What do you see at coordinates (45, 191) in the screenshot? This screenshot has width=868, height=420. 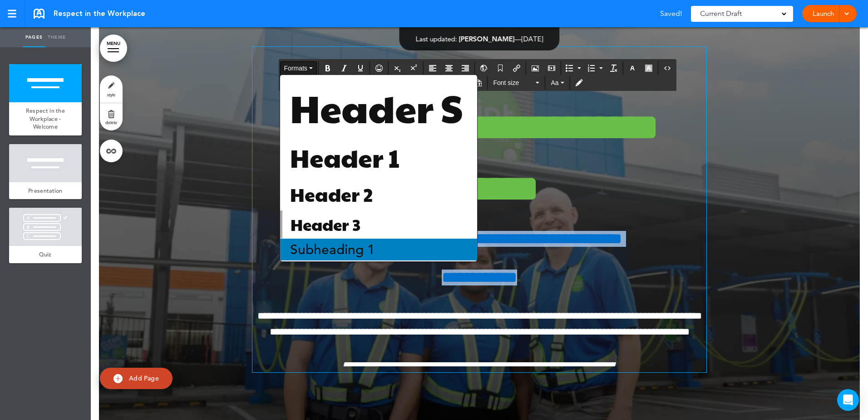 I see `a: Presentation` at bounding box center [45, 191].